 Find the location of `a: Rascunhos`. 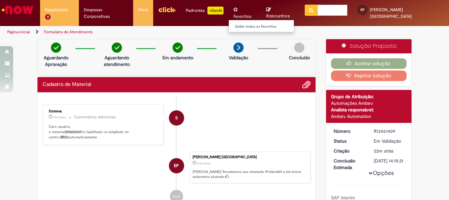

a: Rascunhos is located at coordinates (281, 13).